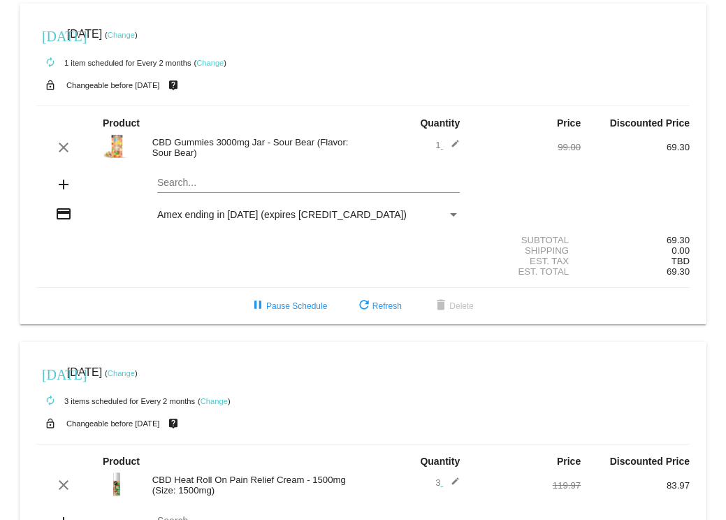 This screenshot has width=726, height=520. I want to click on div: CBD Heat Roll On Pain Relief Cream - 1500mg (Size: 1500mg), so click(254, 485).